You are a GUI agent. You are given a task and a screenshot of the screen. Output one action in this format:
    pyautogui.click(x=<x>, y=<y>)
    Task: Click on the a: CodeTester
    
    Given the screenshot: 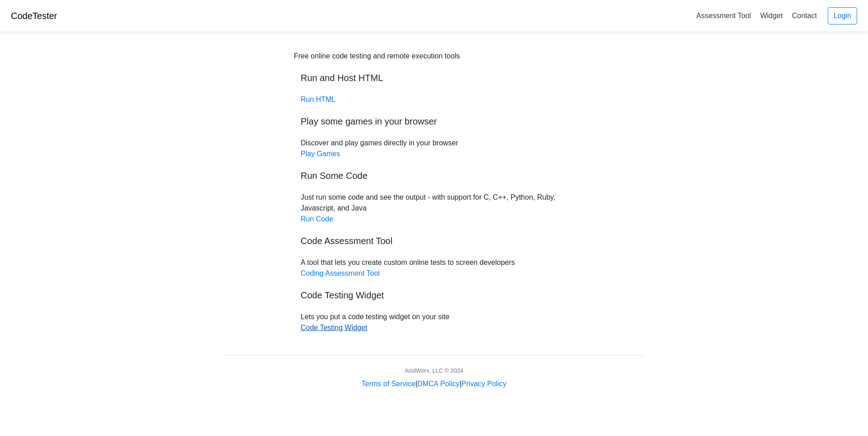 What is the action you would take?
    pyautogui.click(x=34, y=16)
    